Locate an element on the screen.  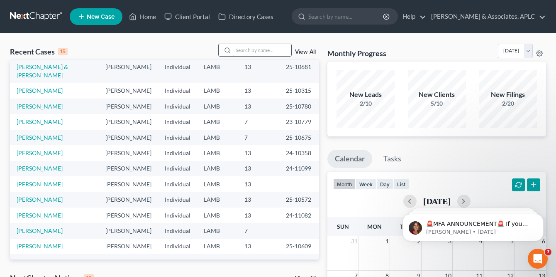
td: 25-10017 is located at coordinates (299, 261).